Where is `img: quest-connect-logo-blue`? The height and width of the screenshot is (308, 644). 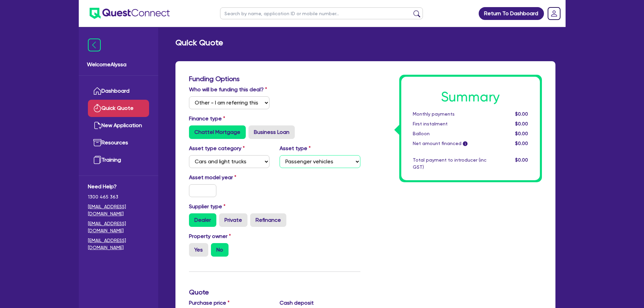 img: quest-connect-logo-blue is located at coordinates (129, 13).